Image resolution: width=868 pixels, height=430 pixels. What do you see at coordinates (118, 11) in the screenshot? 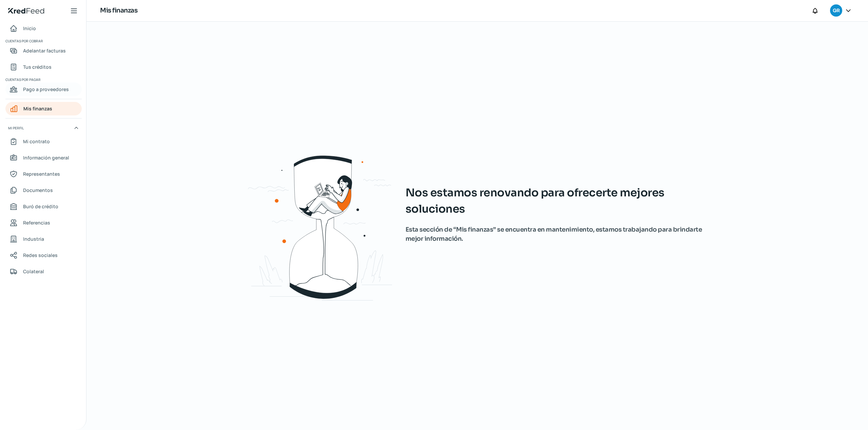
I see `h1: Mis finanzas` at bounding box center [118, 11].